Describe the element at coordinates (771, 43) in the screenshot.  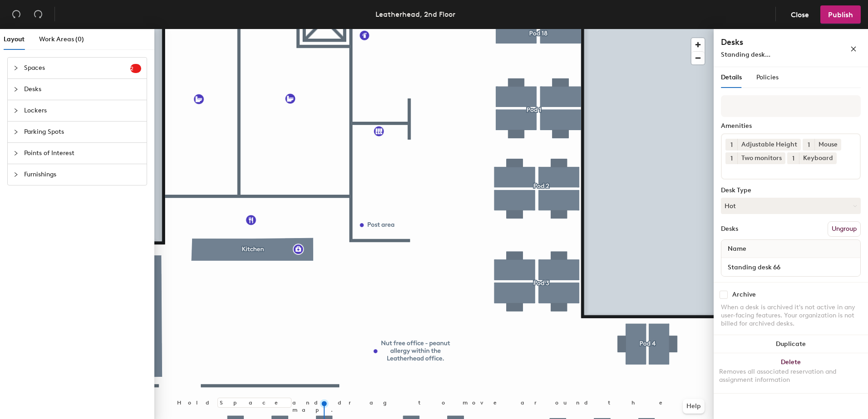
I see `h4: Desks` at that location.